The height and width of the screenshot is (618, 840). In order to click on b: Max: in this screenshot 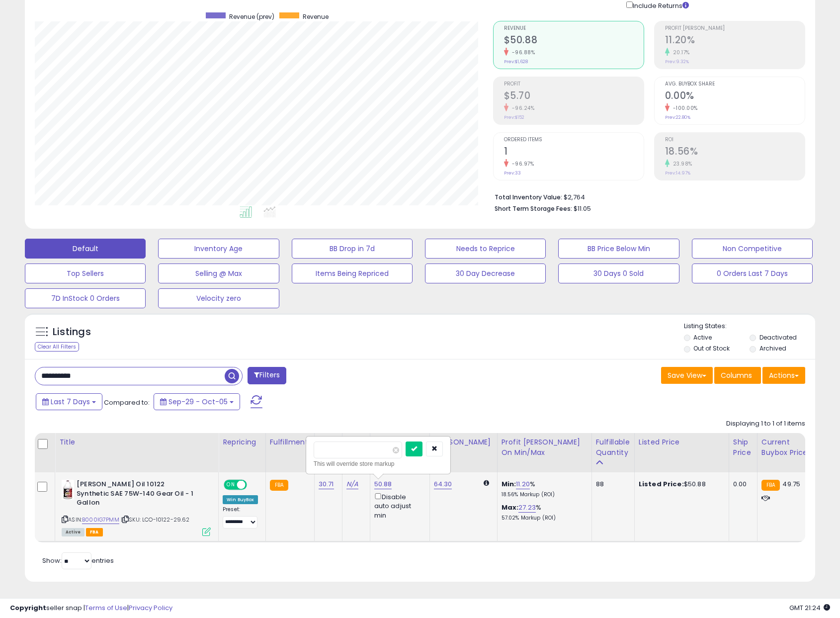, I will do `click(510, 507)`.